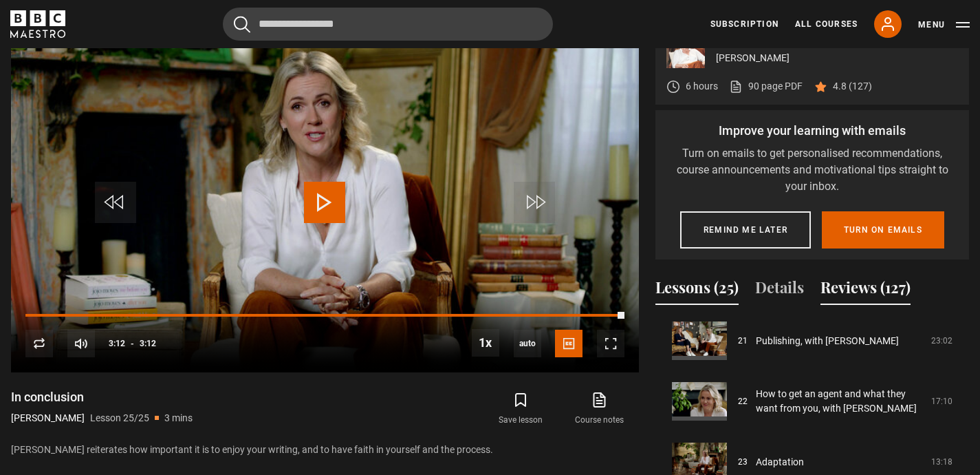 Image resolution: width=980 pixels, height=475 pixels. Describe the element at coordinates (599, 409) in the screenshot. I see `a: Course notes` at that location.